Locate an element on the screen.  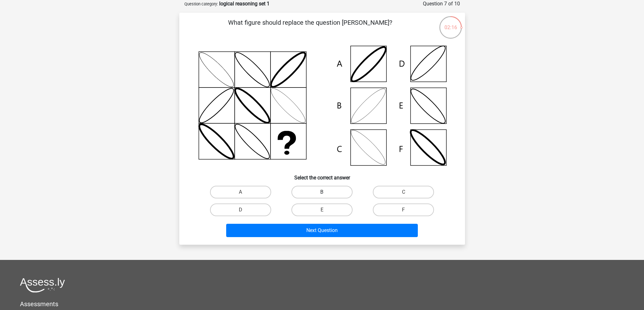
button: Next Question is located at coordinates (322, 230).